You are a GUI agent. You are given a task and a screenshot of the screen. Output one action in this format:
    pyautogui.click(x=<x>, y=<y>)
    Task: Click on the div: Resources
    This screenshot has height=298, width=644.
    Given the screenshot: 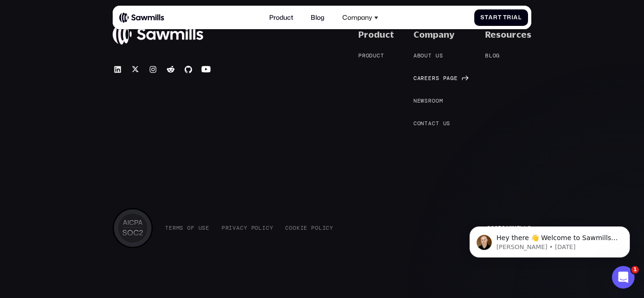 What is the action you would take?
    pyautogui.click(x=508, y=35)
    